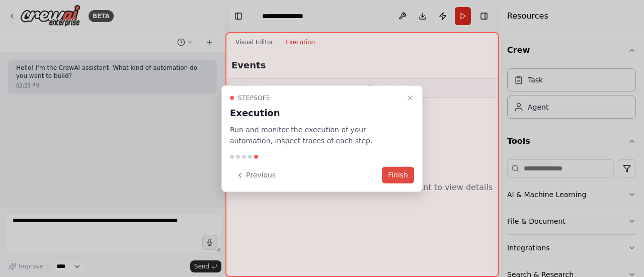 The width and height of the screenshot is (644, 277). I want to click on p: Run and monitor the execution of your automation, inspect traces of each step., so click(316, 136).